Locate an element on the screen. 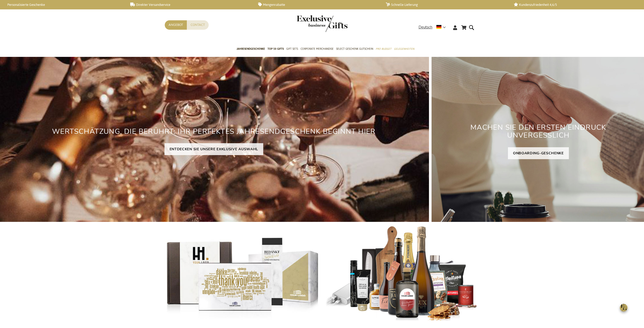 This screenshot has width=644, height=328. a: Contact is located at coordinates (198, 25).